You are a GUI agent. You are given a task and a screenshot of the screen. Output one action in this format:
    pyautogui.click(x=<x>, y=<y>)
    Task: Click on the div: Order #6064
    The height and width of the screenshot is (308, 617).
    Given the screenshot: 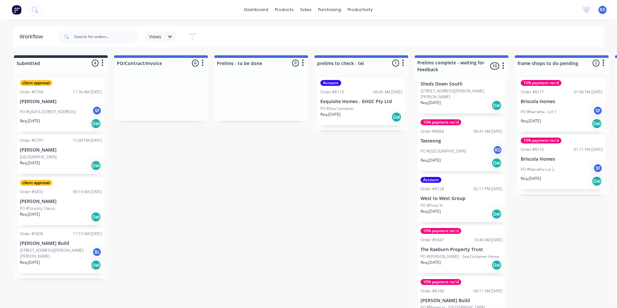 What is the action you would take?
    pyautogui.click(x=432, y=131)
    